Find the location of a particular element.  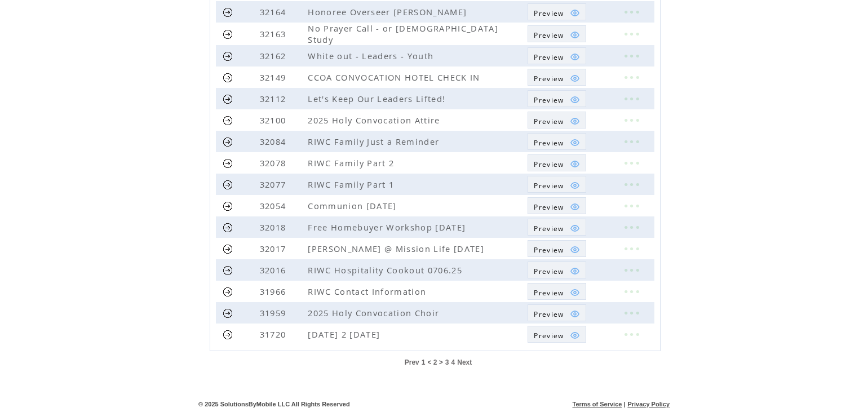

a: Prev is located at coordinates (412, 362).